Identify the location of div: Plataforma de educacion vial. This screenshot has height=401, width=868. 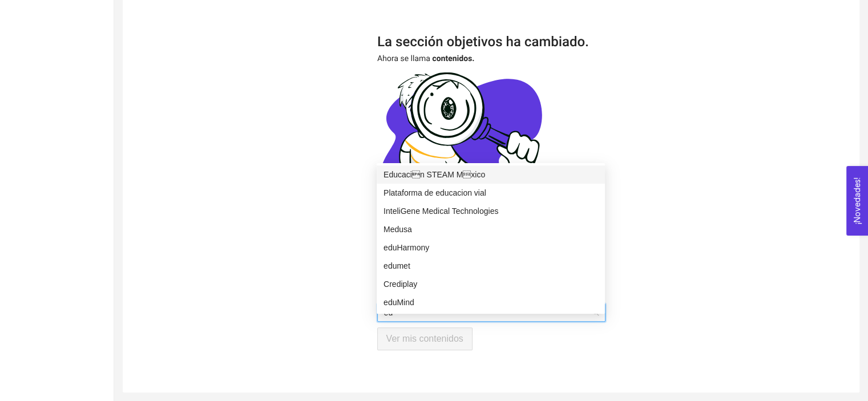
(491, 193).